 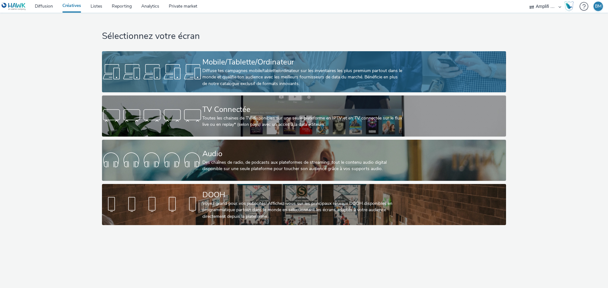 I want to click on img: undefined Logo, so click(x=14, y=6).